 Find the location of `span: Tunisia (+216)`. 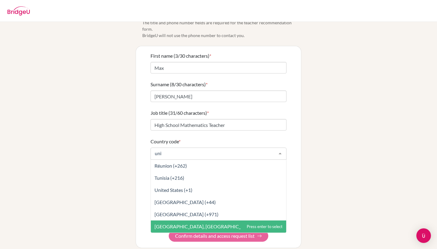

span: Tunisia (+216) is located at coordinates (169, 178).